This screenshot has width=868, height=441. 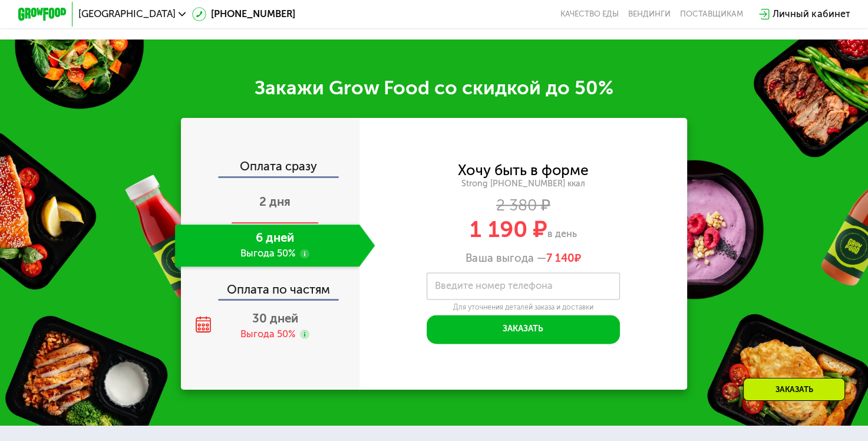 What do you see at coordinates (794, 390) in the screenshot?
I see `div: Заказать` at bounding box center [794, 390].